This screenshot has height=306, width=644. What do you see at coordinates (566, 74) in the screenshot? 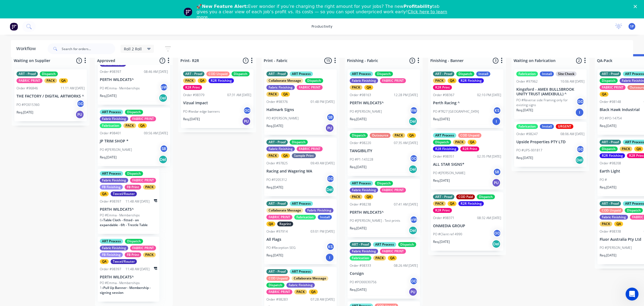
I see `div: Site Check` at bounding box center [566, 74].